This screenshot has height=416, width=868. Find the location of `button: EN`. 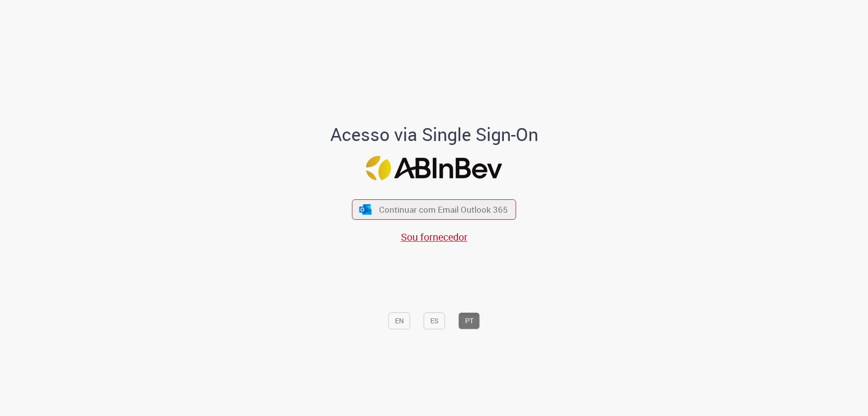

button: EN is located at coordinates (399, 321).